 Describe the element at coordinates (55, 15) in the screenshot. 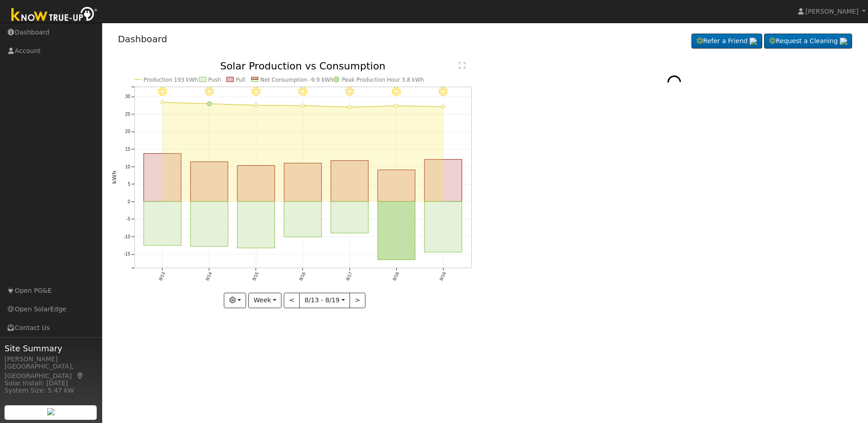

I see `img: Know True-Up` at that location.